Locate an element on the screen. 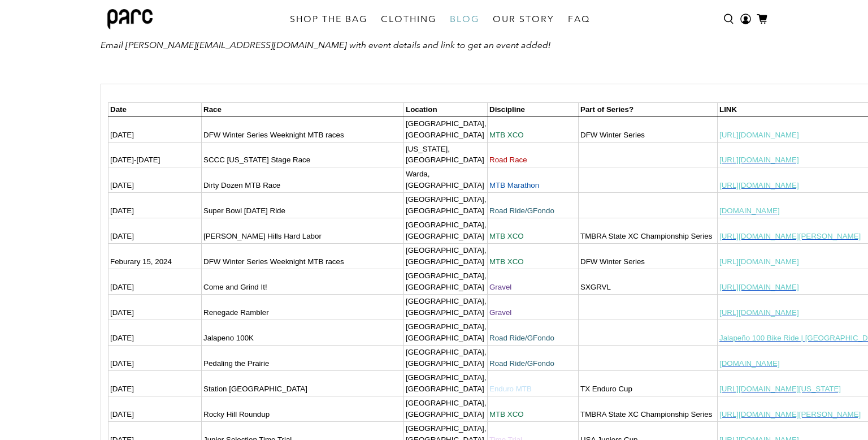 This screenshot has height=440, width=868. td: Renegade Rambler is located at coordinates (303, 307).